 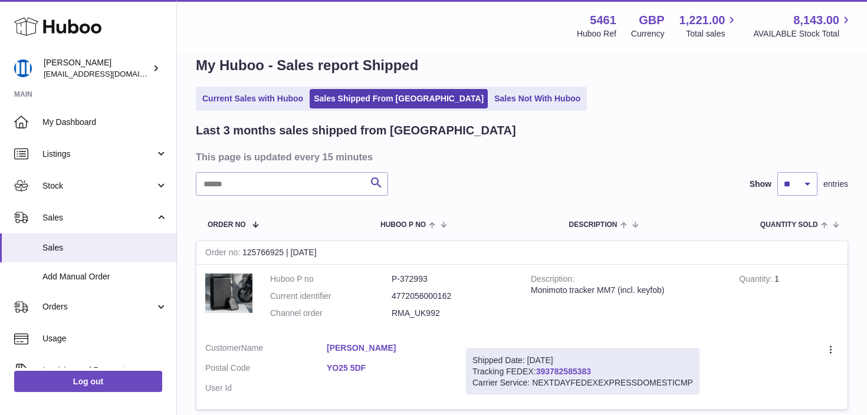 What do you see at coordinates (626, 290) in the screenshot?
I see `div: Monimoto tracker MM7 (incl. keyfob)` at bounding box center [626, 290].